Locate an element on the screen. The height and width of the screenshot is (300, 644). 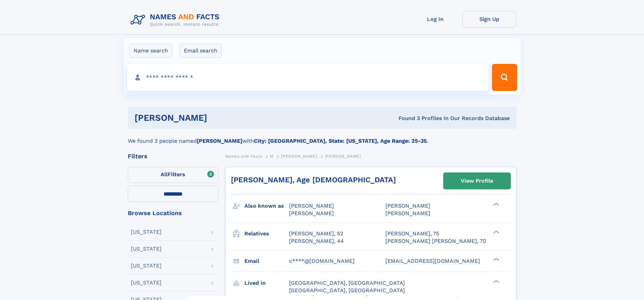
a: Sign Up is located at coordinates (490, 19).